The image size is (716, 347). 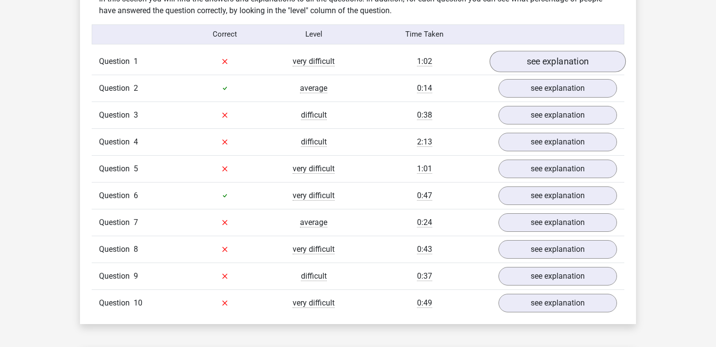 What do you see at coordinates (136, 168) in the screenshot?
I see `span: 5` at bounding box center [136, 168].